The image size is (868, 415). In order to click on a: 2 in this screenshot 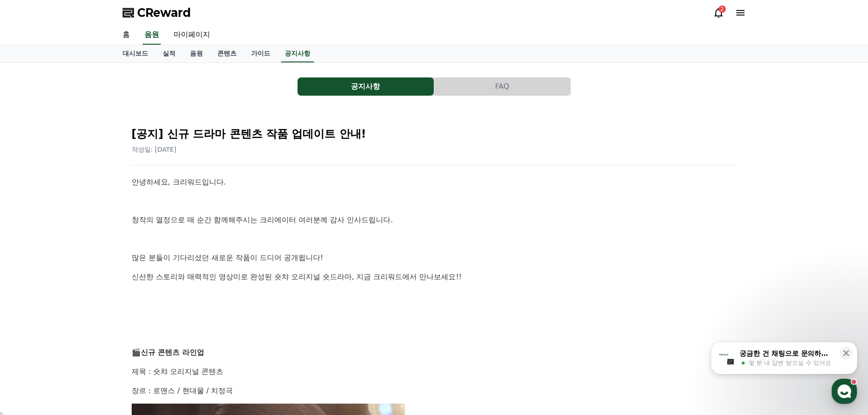, I will do `click(718, 13)`.